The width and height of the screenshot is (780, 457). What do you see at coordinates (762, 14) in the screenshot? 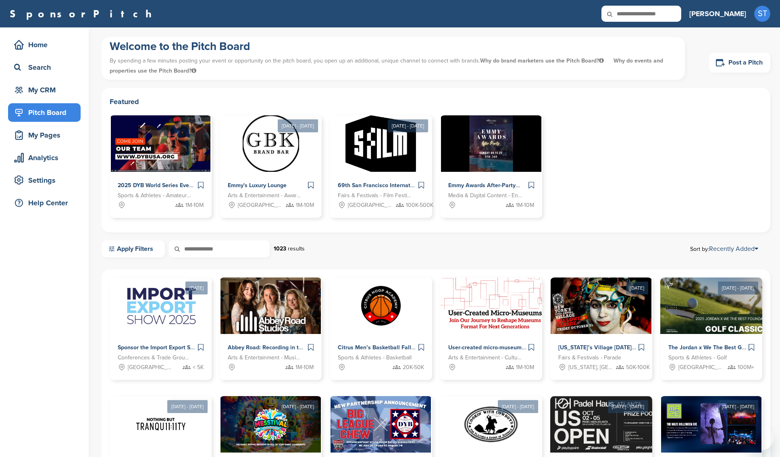
I see `span: ST` at bounding box center [762, 14].